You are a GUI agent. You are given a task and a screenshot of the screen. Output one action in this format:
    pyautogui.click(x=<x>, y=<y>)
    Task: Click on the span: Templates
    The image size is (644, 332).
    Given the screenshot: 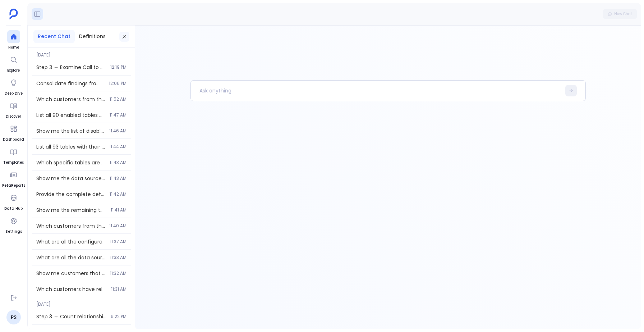 What is the action you would take?
    pyautogui.click(x=13, y=163)
    